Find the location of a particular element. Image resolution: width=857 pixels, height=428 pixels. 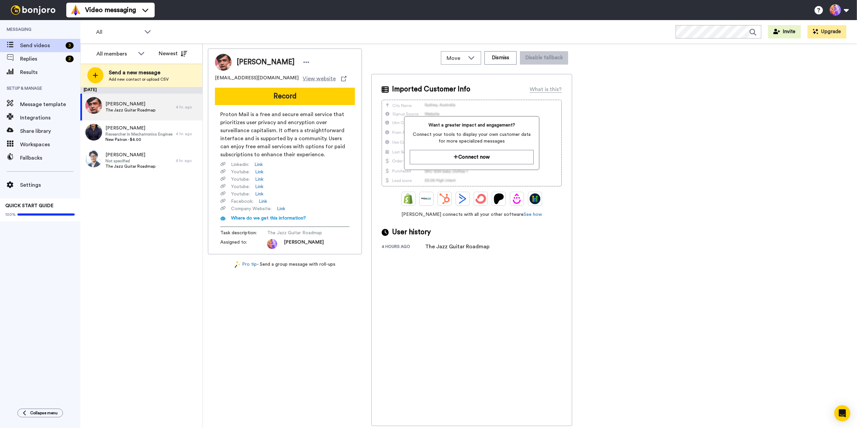

a: View website is located at coordinates (325, 79).